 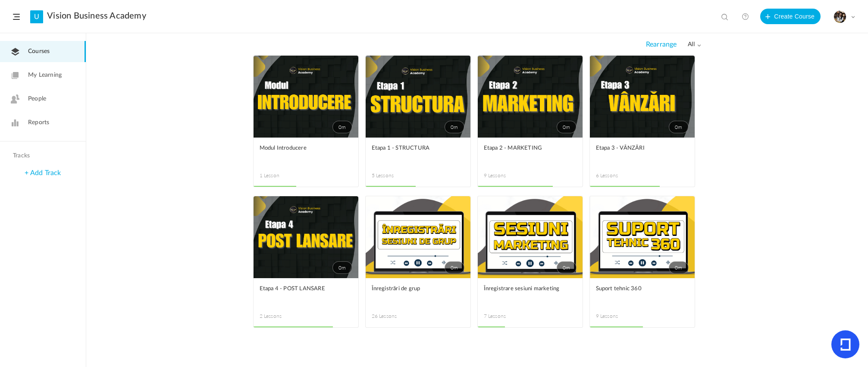 I want to click on span: Reports, so click(x=39, y=123).